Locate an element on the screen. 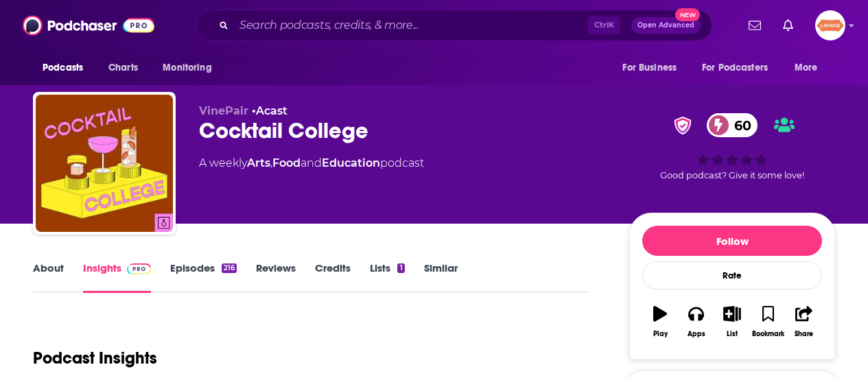 This screenshot has width=868, height=378. div: Bookmark is located at coordinates (768, 334).